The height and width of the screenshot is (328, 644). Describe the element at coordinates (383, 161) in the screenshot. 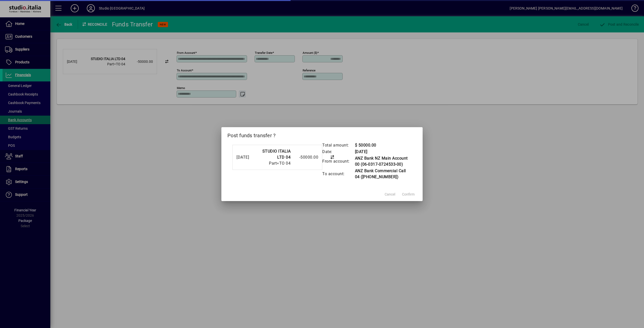

I see `td: ANZ Bank NZ Main Account 00 (06-0317-0724533-00)` at that location.